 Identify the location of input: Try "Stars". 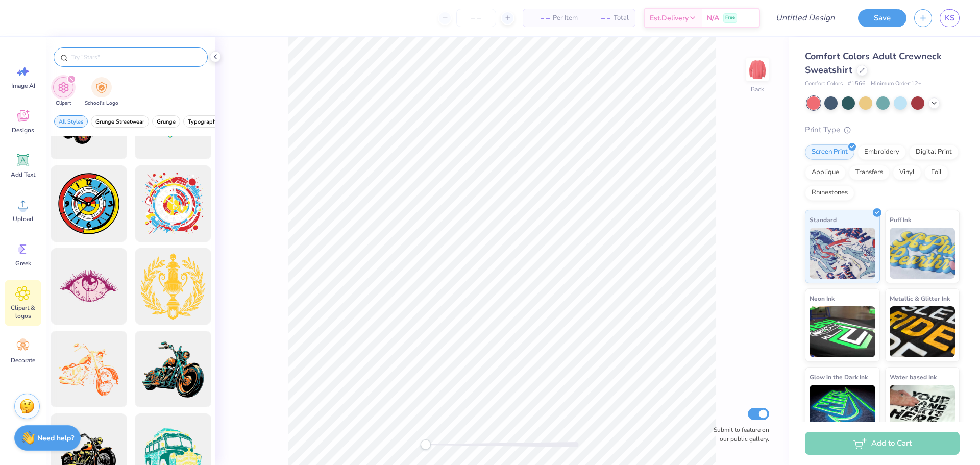
(136, 57).